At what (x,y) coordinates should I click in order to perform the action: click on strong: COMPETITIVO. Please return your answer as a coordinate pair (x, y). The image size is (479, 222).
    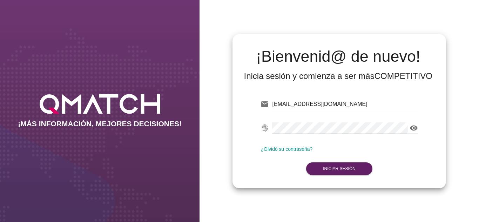
    Looking at the image, I should click on (403, 76).